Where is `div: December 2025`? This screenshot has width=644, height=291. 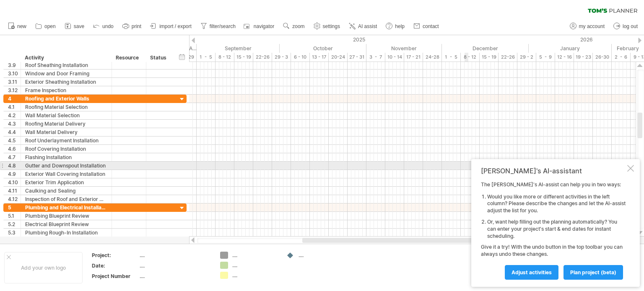
div: December 2025 is located at coordinates (485, 48).